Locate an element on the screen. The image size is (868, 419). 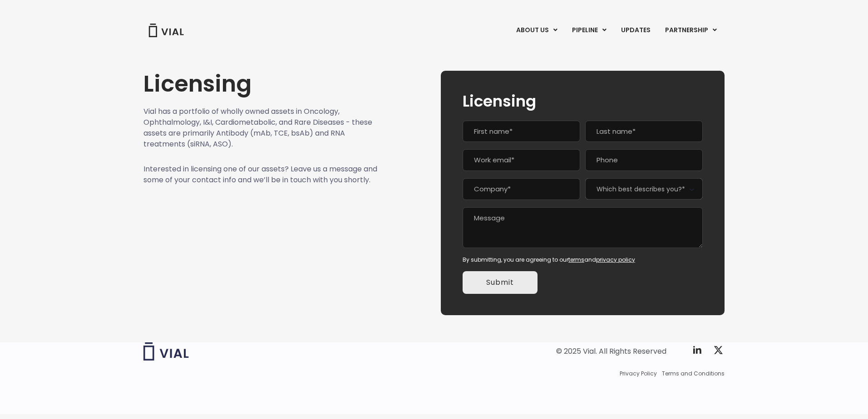
a: ABOUT USMenu Toggle is located at coordinates (537, 30).